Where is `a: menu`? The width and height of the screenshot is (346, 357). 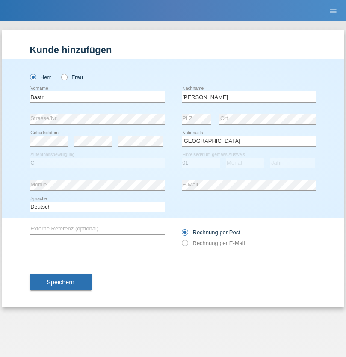
a: menu is located at coordinates (333, 11).